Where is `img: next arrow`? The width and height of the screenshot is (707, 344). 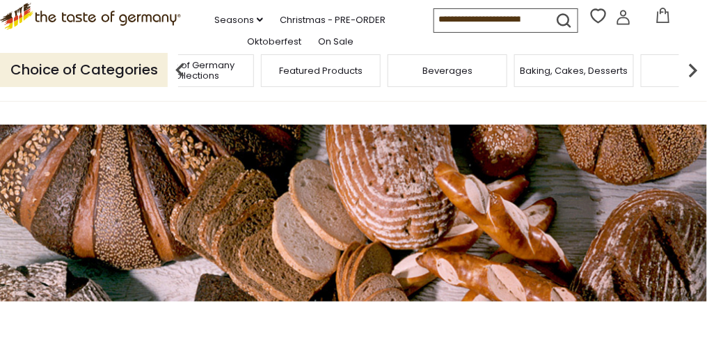
img: next arrow is located at coordinates (693, 70).